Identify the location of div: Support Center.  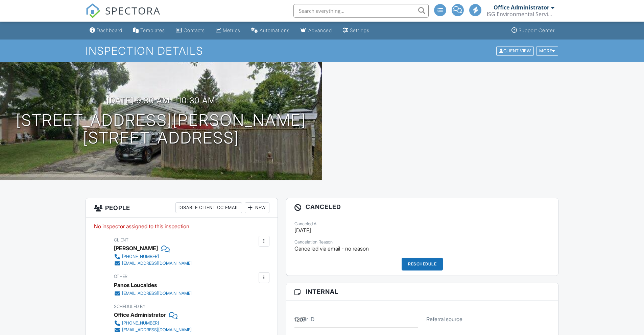
(536, 30).